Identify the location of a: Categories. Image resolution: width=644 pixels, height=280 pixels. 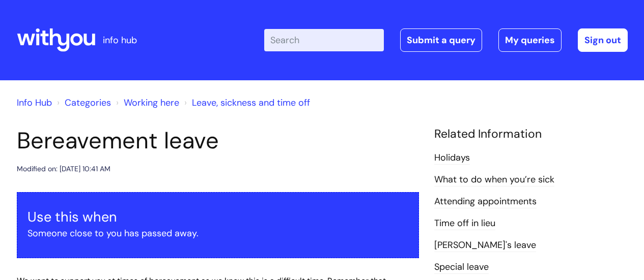
(88, 103).